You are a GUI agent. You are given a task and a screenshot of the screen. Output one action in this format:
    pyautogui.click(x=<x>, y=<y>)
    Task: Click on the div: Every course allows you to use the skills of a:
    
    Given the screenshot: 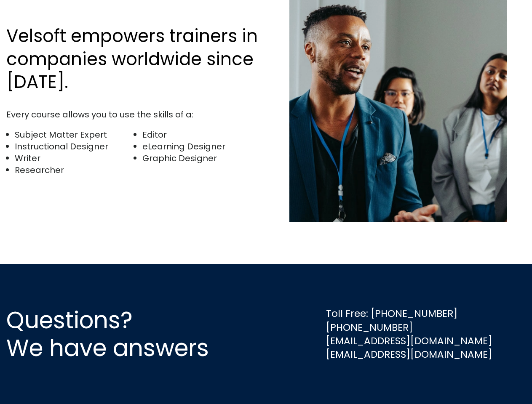 What is the action you would take?
    pyautogui.click(x=134, y=114)
    